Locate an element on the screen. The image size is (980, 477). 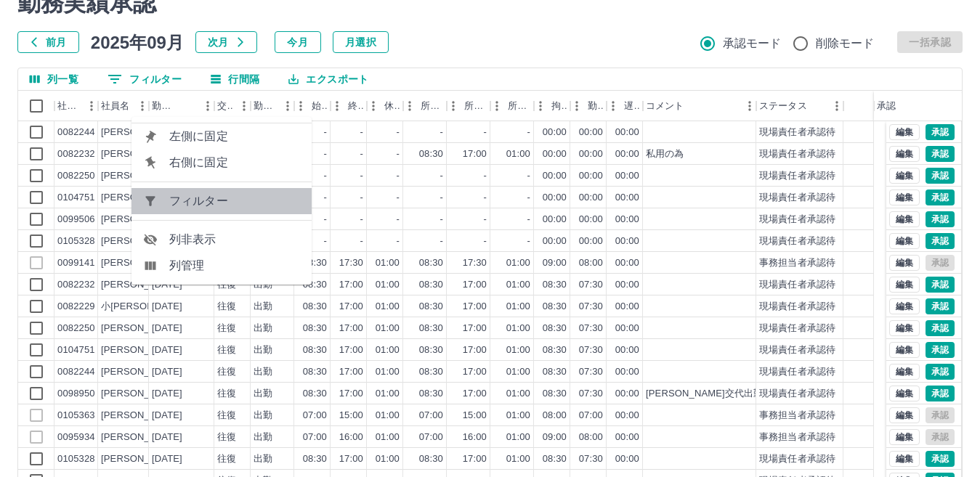
span: 削除モード is located at coordinates (844, 43).